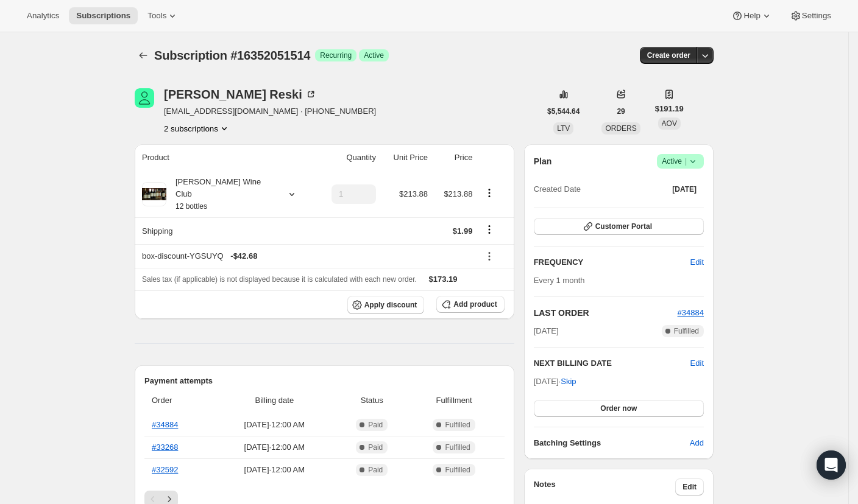 Image resolution: width=858 pixels, height=504 pixels. I want to click on th: Shipping, so click(225, 230).